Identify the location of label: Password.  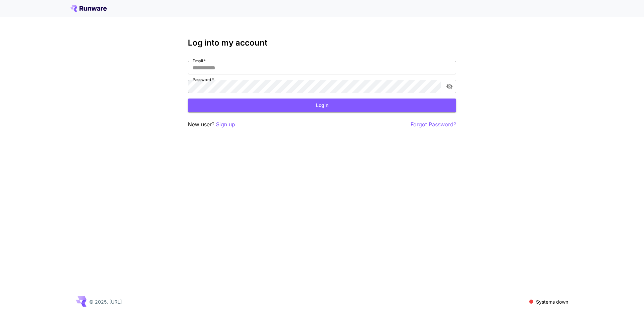
(203, 79).